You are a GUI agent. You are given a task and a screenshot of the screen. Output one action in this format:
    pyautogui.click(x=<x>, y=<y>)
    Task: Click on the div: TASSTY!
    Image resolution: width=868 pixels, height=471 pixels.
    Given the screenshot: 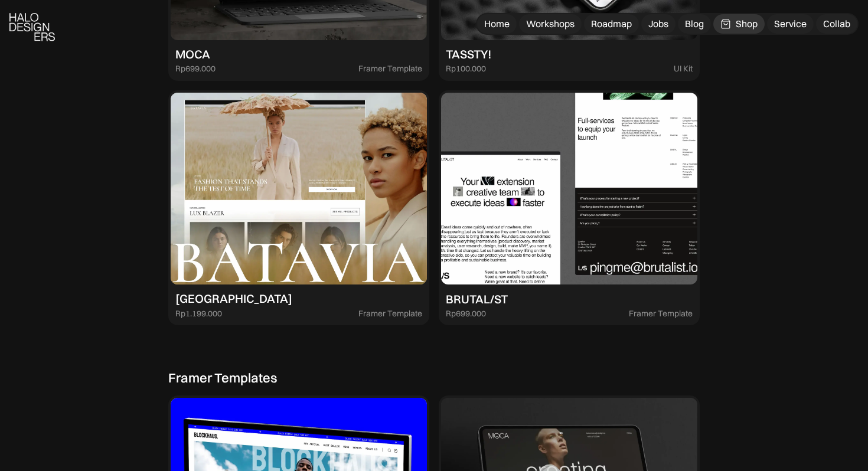 What is the action you would take?
    pyautogui.click(x=468, y=54)
    